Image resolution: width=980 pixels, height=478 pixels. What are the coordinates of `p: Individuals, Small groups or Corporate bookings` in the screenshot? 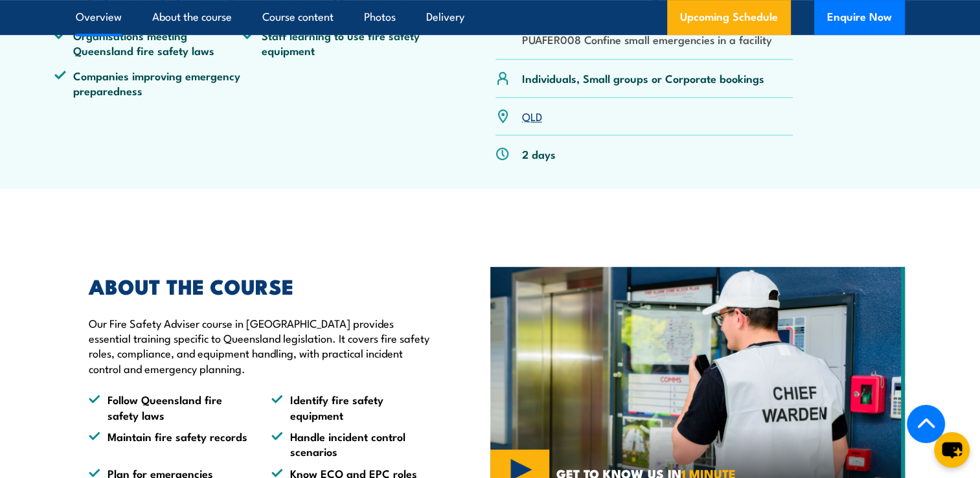 It's located at (643, 78).